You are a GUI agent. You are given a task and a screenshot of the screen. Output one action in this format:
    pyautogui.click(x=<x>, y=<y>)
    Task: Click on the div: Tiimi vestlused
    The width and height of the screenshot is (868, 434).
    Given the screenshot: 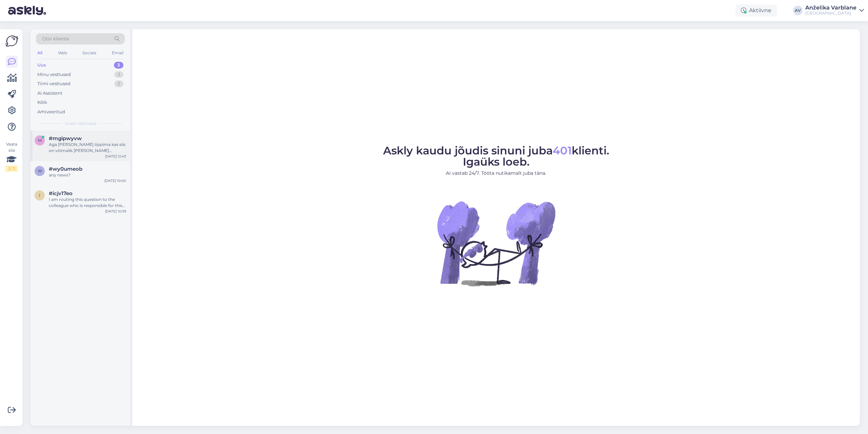 What is the action you would take?
    pyautogui.click(x=54, y=84)
    